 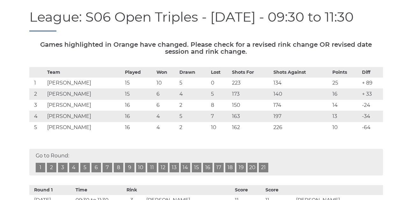 What do you see at coordinates (141, 168) in the screenshot?
I see `a: 10` at bounding box center [141, 168].